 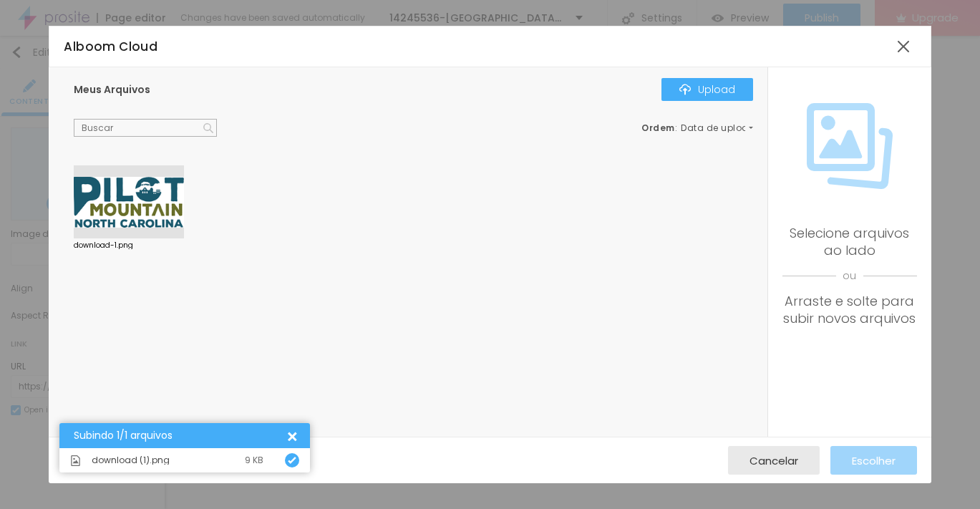 I want to click on span: Alboom Cloud, so click(x=110, y=47).